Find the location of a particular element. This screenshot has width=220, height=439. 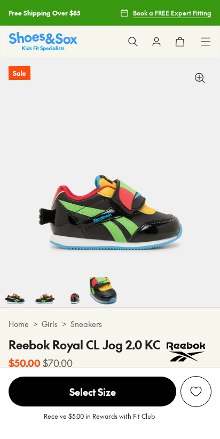

a: Sneakers is located at coordinates (86, 324).